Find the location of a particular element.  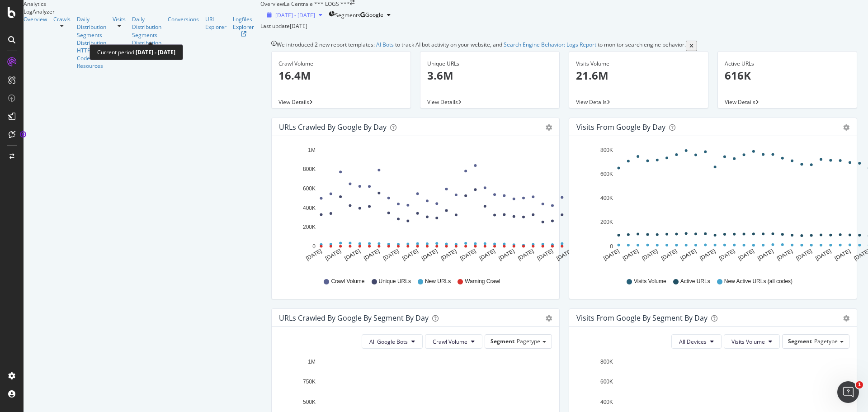

a: Visits is located at coordinates (119, 19).